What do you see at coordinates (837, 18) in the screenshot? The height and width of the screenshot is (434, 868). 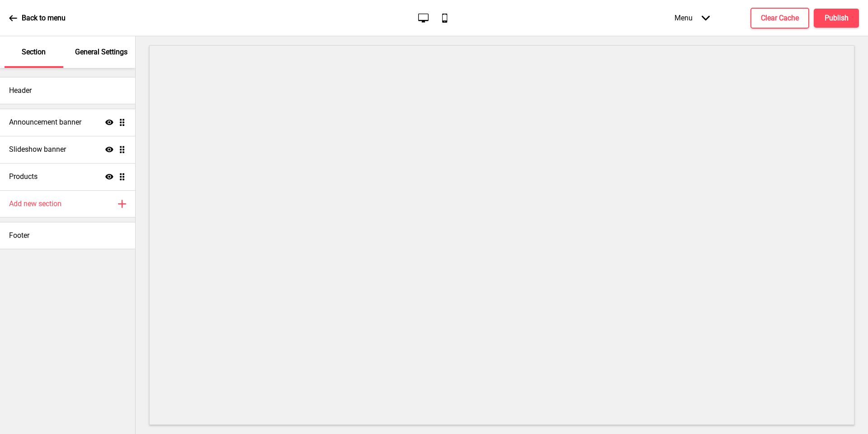 I see `h4: Publish` at bounding box center [837, 18].